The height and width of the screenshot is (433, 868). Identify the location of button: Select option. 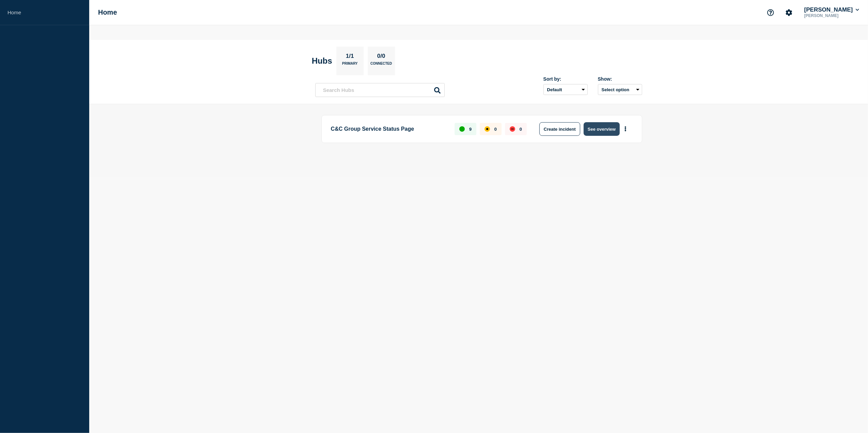
(620, 90).